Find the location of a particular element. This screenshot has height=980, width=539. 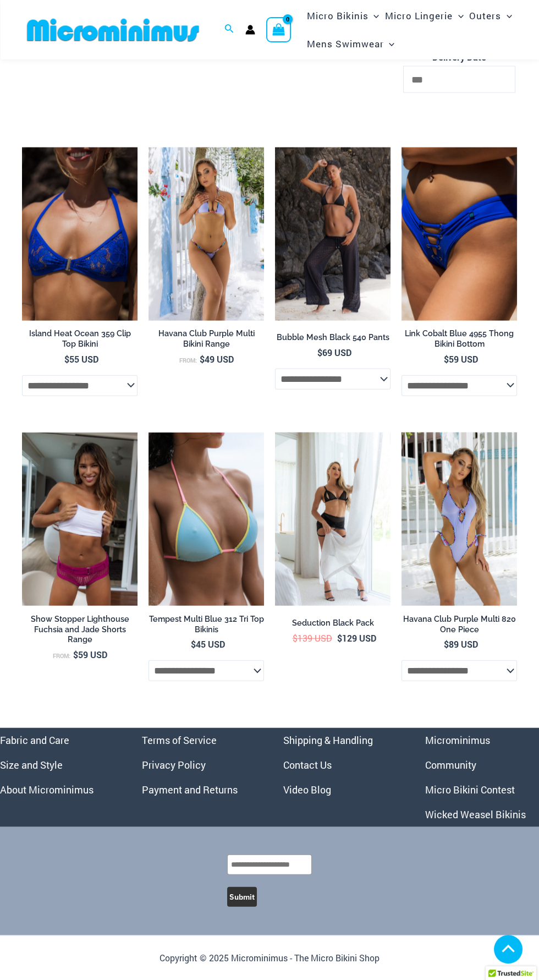

a: Havana Club Purple Multi 820 One Piece 01Havana Club Purple Multi 820 One Piece 03Havana Club Pur... is located at coordinates (460, 519).